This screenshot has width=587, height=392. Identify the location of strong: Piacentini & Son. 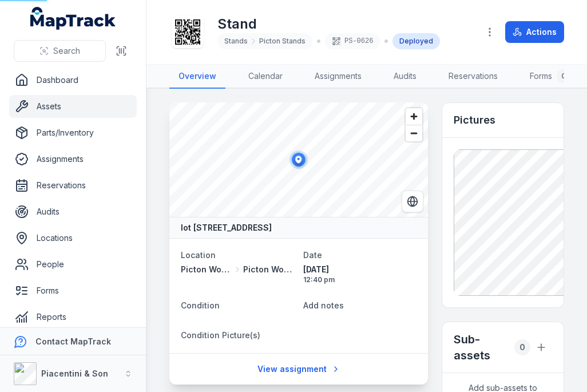
(74, 373).